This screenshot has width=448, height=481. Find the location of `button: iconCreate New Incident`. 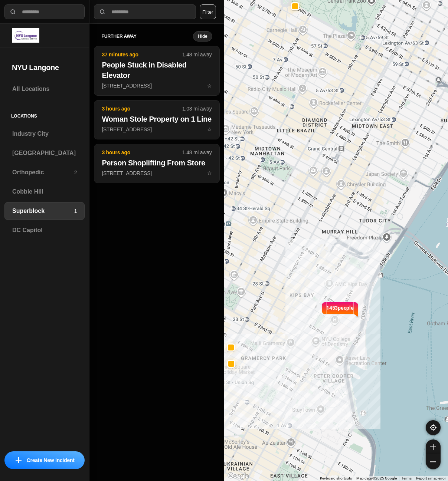

button: iconCreate New Incident is located at coordinates (45, 460).